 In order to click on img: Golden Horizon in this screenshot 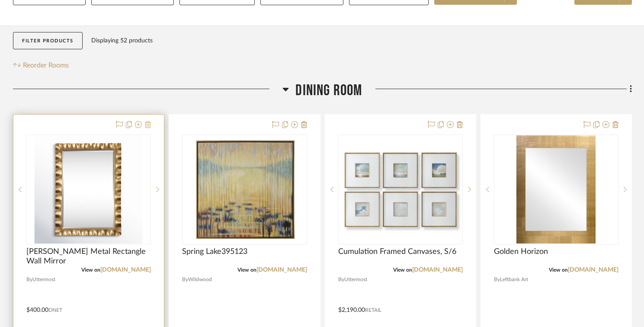, I will do `click(556, 190)`.